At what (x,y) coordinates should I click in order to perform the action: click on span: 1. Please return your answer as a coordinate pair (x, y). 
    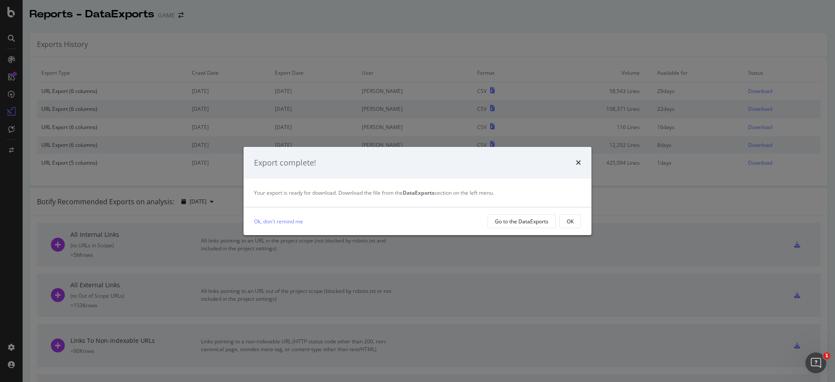
    Looking at the image, I should click on (827, 356).